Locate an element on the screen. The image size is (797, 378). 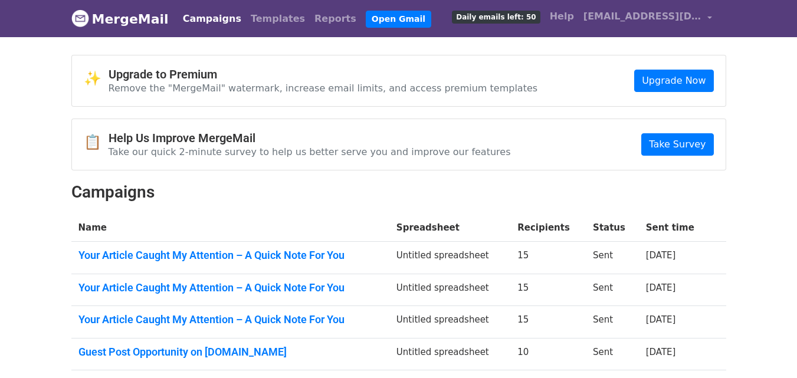
a: Help is located at coordinates (561, 17).